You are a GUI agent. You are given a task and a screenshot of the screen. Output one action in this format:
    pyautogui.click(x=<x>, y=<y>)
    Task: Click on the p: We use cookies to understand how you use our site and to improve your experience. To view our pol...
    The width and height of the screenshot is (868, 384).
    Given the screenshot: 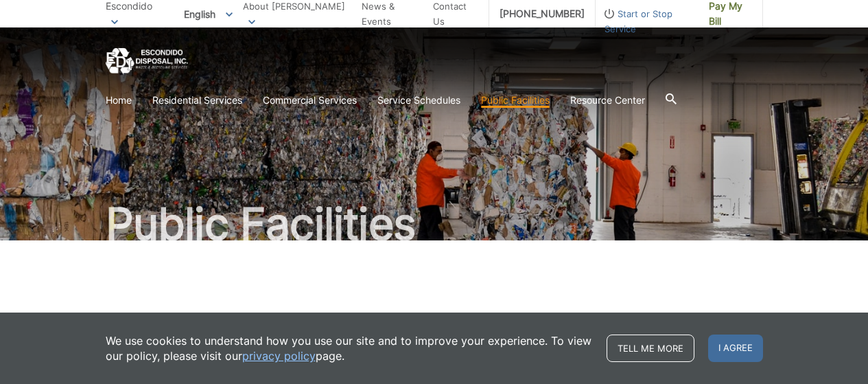 What is the action you would take?
    pyautogui.click(x=349, y=348)
    